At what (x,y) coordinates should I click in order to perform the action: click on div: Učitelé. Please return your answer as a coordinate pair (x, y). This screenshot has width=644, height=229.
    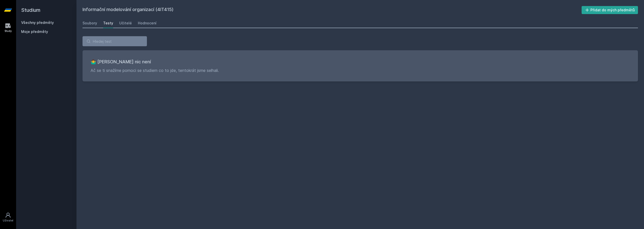
    Looking at the image, I should click on (125, 23).